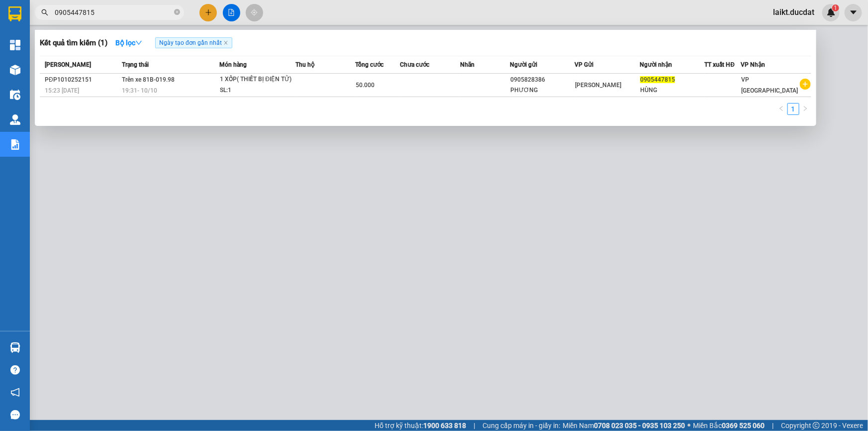 The height and width of the screenshot is (431, 868). What do you see at coordinates (805, 84) in the screenshot?
I see `span: plus-circle` at bounding box center [805, 84].